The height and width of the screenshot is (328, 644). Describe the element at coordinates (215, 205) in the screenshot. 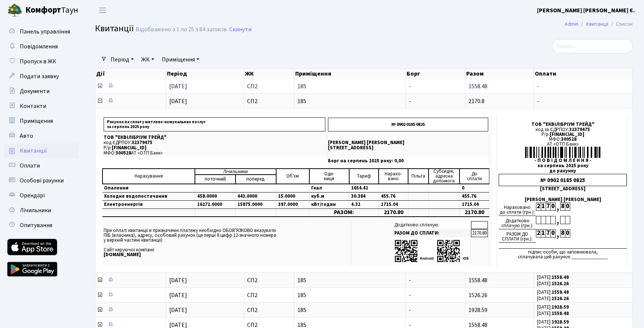

I see `td: 16272.0000` at that location.